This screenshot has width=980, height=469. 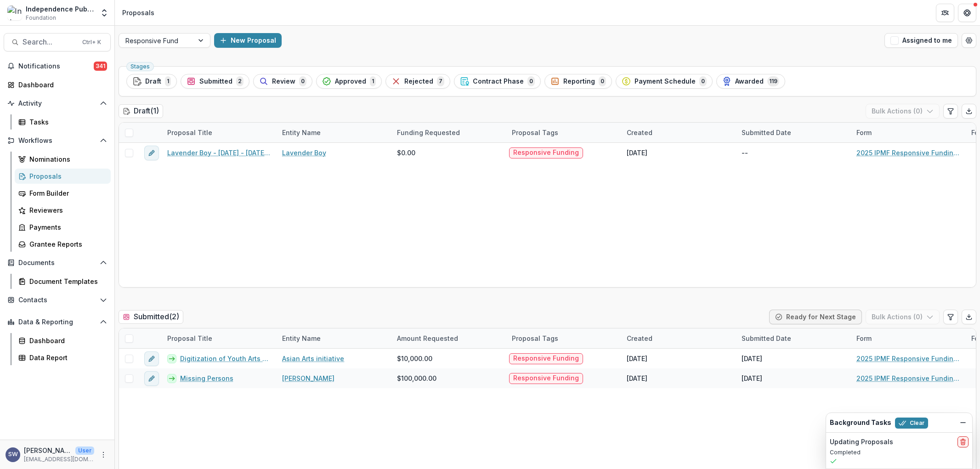 What do you see at coordinates (773, 81) in the screenshot?
I see `span: 119` at bounding box center [773, 81].